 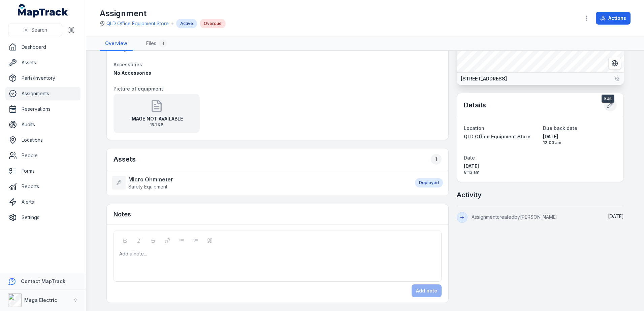 I want to click on a: Parts/Inventory, so click(x=43, y=78).